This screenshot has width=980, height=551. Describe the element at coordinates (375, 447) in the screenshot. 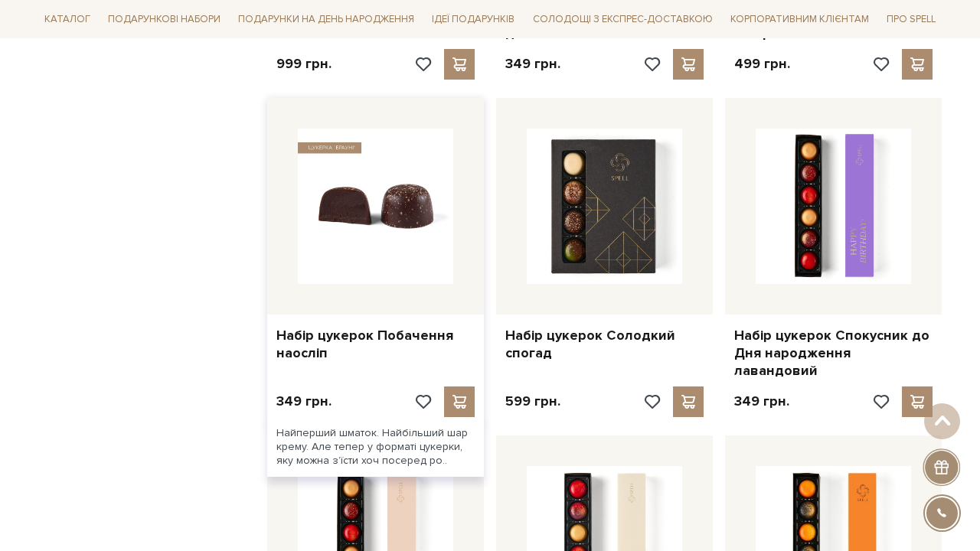

I see `div: Найперший шматок. Найбільший шар крему. Але тепер у форматі цукерки, яку можна з’їсти хоч посеред...` at that location.